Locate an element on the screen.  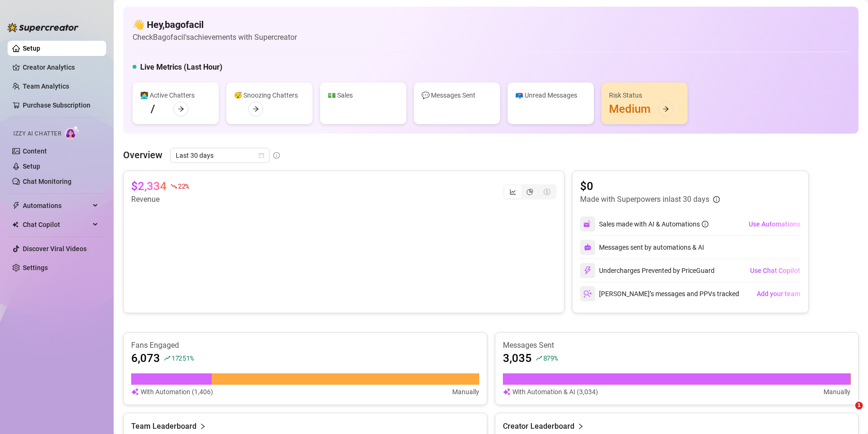
div: Undercharges Prevented by PriceGuard is located at coordinates (647, 271).